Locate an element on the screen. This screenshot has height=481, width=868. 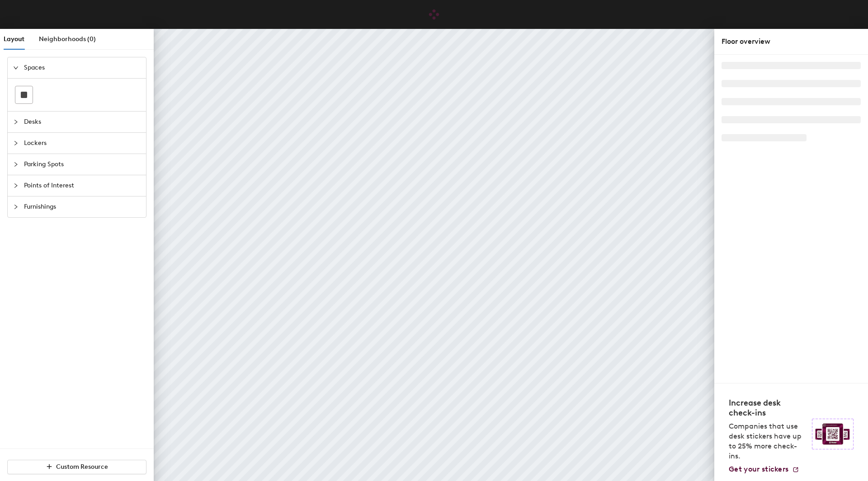
span: Furnishings is located at coordinates (82, 207).